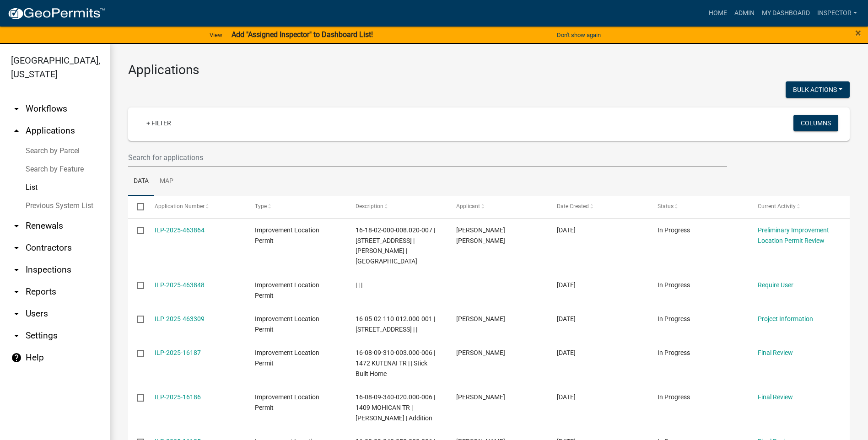  What do you see at coordinates (302, 34) in the screenshot?
I see `strong: Add "Assigned Inspector" to Dashboard List!` at bounding box center [302, 34].